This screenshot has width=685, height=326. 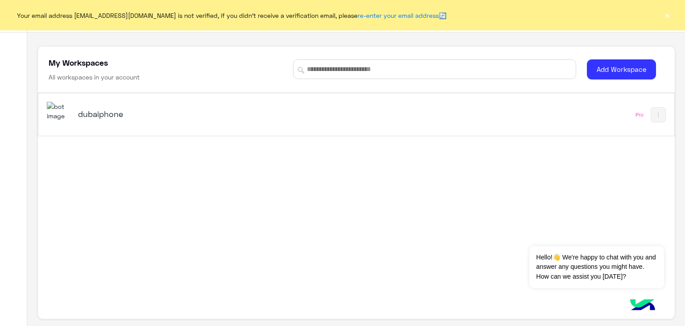 What do you see at coordinates (640, 115) in the screenshot?
I see `div: Pro` at bounding box center [640, 115].